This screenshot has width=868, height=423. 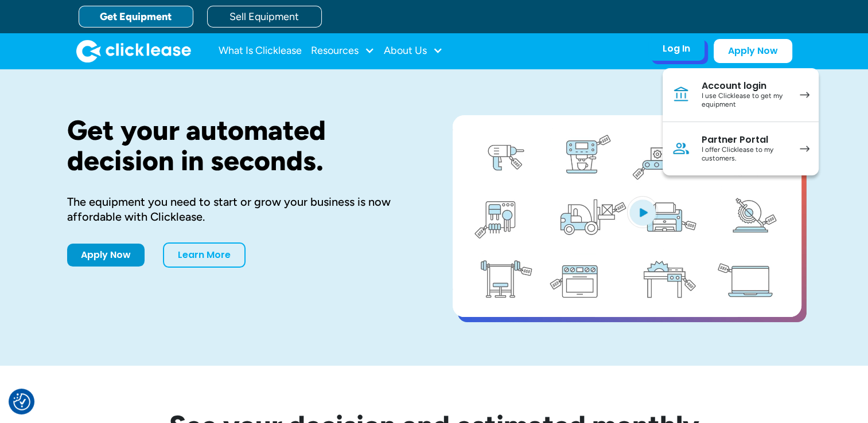 What do you see at coordinates (627, 216) in the screenshot?
I see `a: open lightbox` at bounding box center [627, 216].